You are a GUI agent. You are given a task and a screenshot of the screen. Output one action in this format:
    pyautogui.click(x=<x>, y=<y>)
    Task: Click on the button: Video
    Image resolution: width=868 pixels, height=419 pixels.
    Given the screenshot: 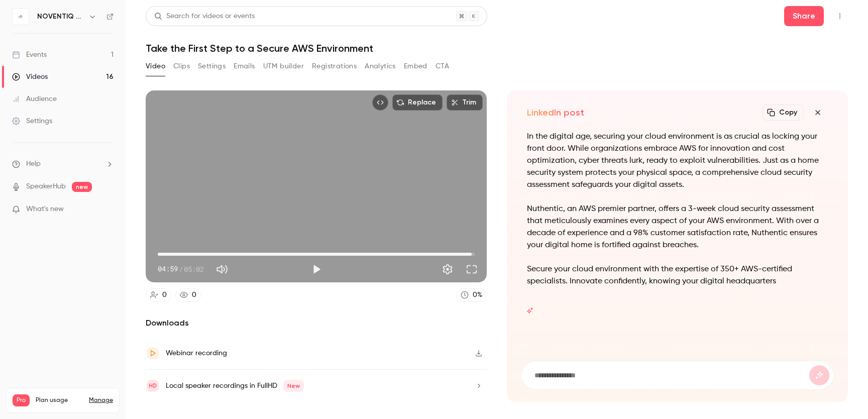 What is the action you would take?
    pyautogui.click(x=155, y=66)
    